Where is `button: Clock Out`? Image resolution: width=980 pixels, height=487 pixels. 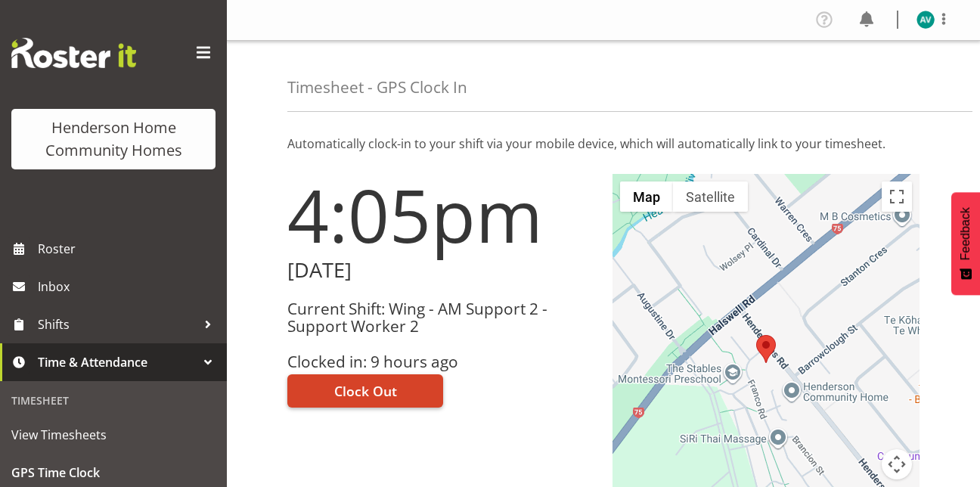 button: Clock Out is located at coordinates (365, 391).